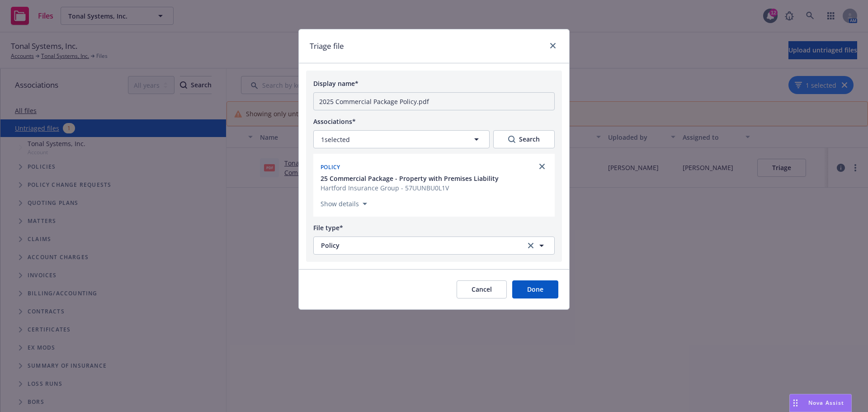  I want to click on button: Show details, so click(343, 204).